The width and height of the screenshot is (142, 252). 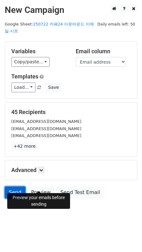 What do you see at coordinates (39, 51) in the screenshot?
I see `h5: Variables` at bounding box center [39, 51].